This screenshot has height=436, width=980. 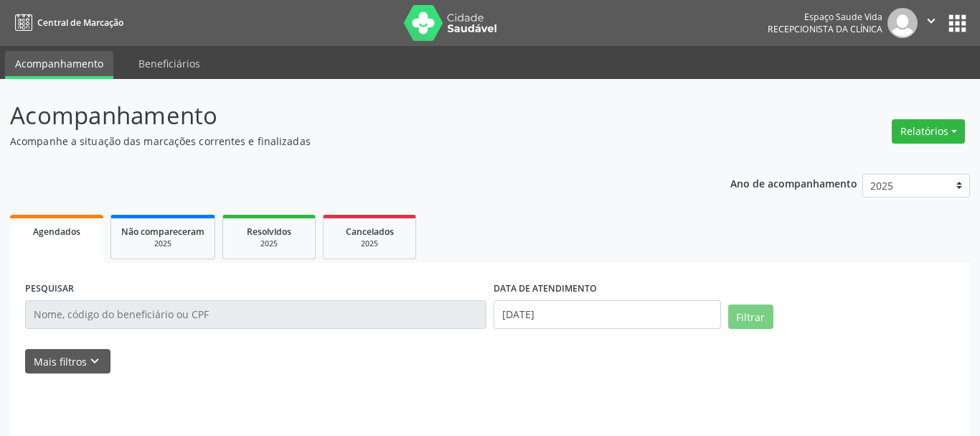 I want to click on label: DATA DE ATENDIMENTO, so click(x=545, y=289).